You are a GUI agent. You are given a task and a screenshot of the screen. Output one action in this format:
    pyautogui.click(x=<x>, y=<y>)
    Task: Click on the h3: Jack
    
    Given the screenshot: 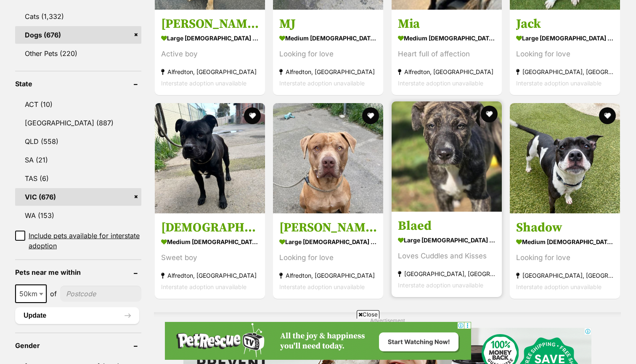 What is the action you would take?
    pyautogui.click(x=565, y=24)
    